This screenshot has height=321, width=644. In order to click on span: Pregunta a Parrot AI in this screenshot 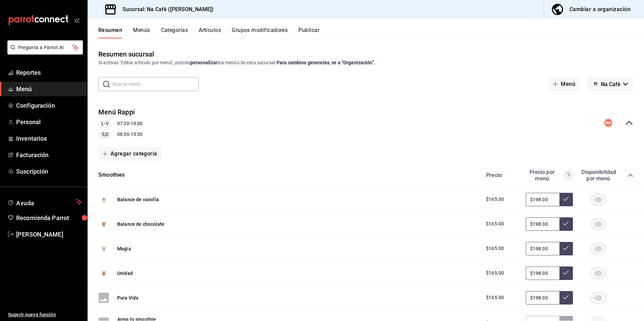, I will do `click(45, 48)`.